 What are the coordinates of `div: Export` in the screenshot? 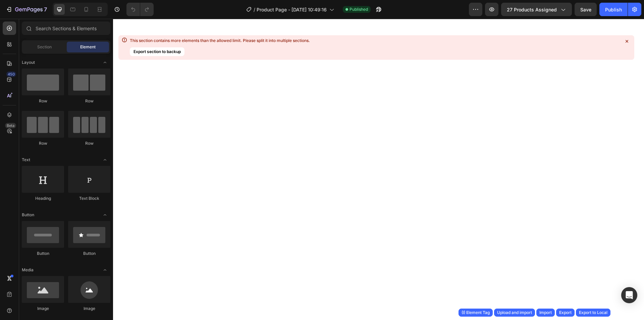 It's located at (565, 313).